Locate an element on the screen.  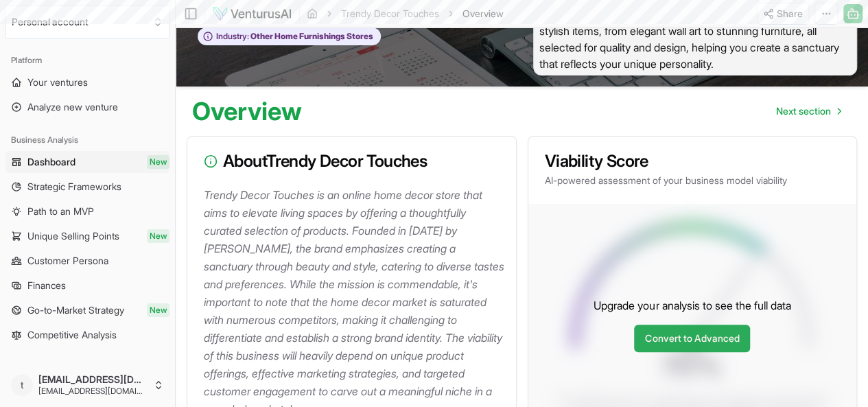
a: Strategic Frameworks is located at coordinates (87, 187).